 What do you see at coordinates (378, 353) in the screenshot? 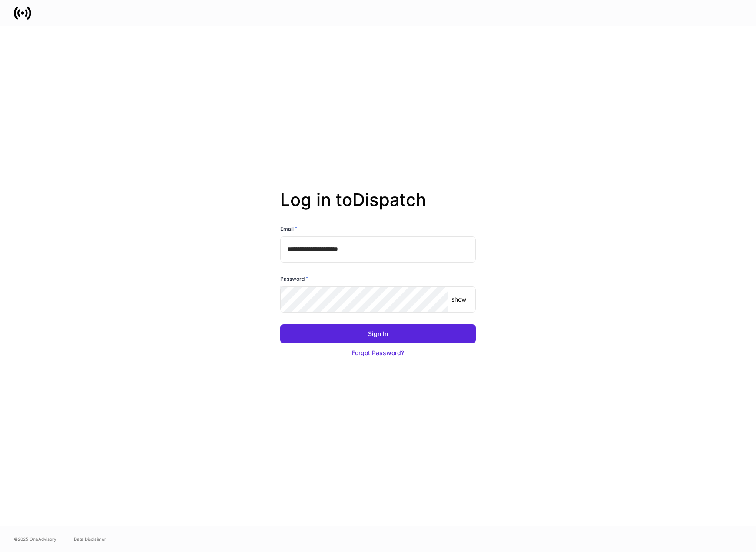
I see `div: Forgot Password?` at bounding box center [378, 353].